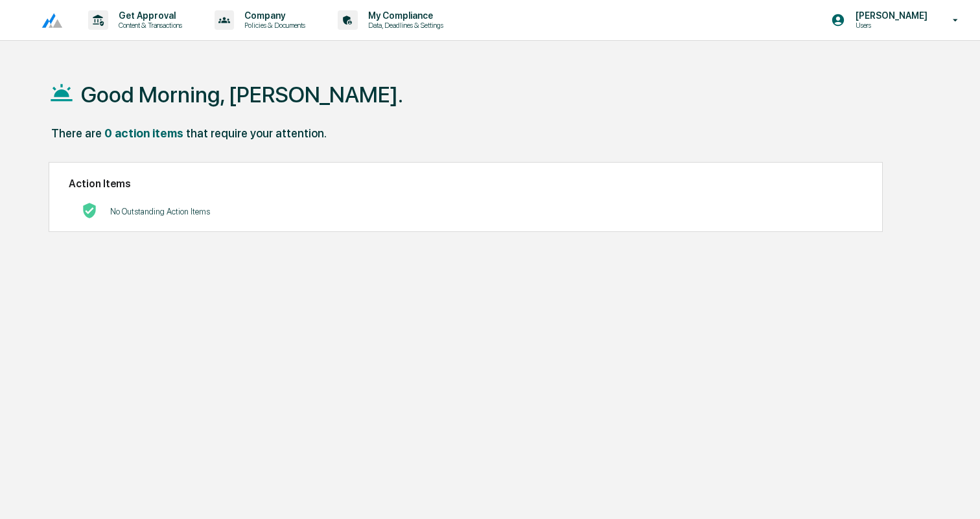 The height and width of the screenshot is (519, 980). I want to click on div: that require your attention., so click(256, 133).